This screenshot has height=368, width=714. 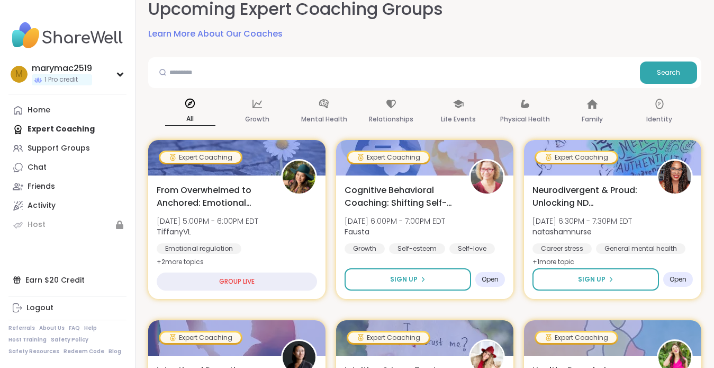 I want to click on img: TiffanyVL, so click(x=299, y=177).